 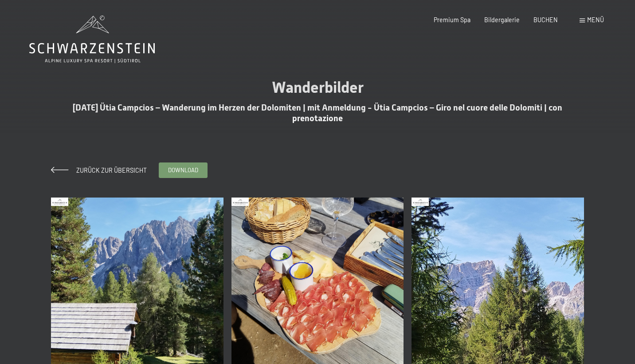 I want to click on span: download, so click(x=183, y=170).